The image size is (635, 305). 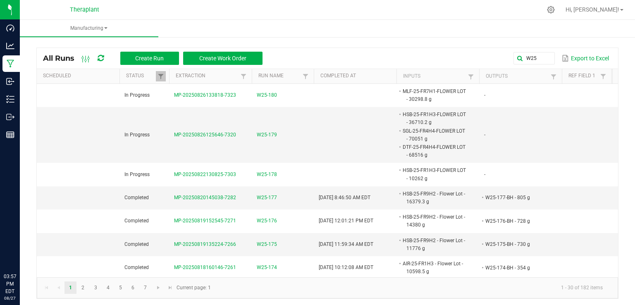 What do you see at coordinates (10, 284) in the screenshot?
I see `p: 03:57 PM EDT` at bounding box center [10, 284].